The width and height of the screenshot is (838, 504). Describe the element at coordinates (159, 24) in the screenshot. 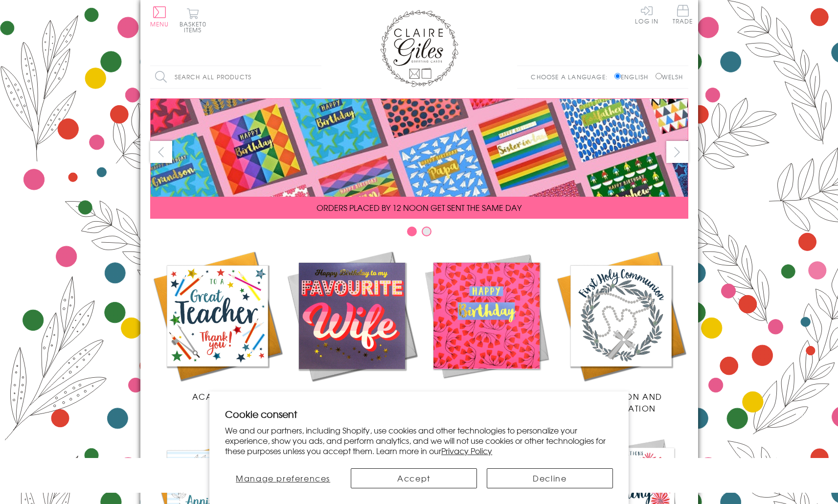

I see `span: Menu` at that location.